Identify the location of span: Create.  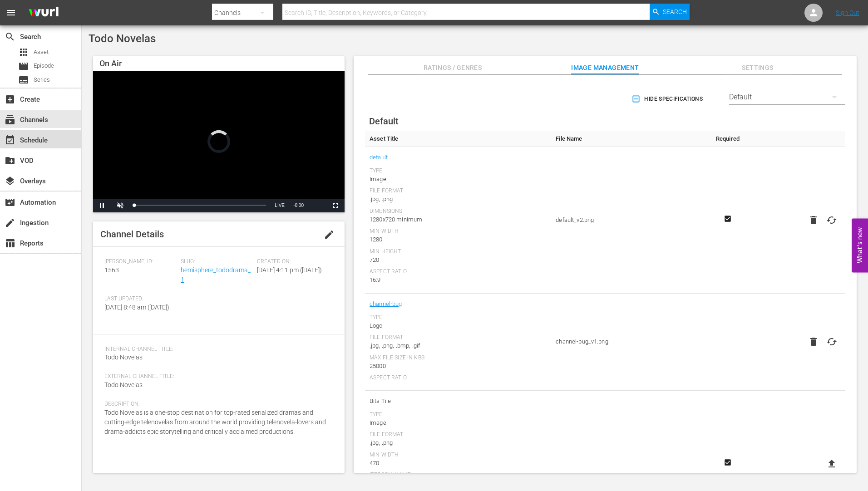
(10, 99).